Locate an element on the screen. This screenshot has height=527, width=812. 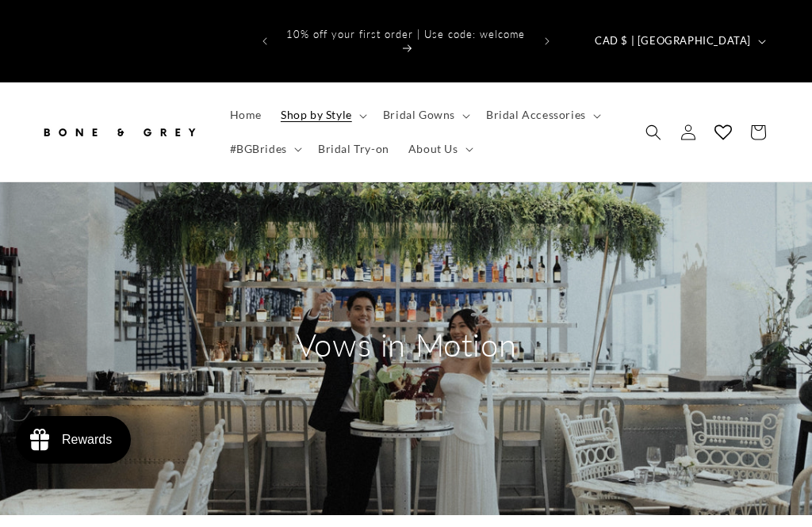
summary: #BGBrides is located at coordinates (264, 149).